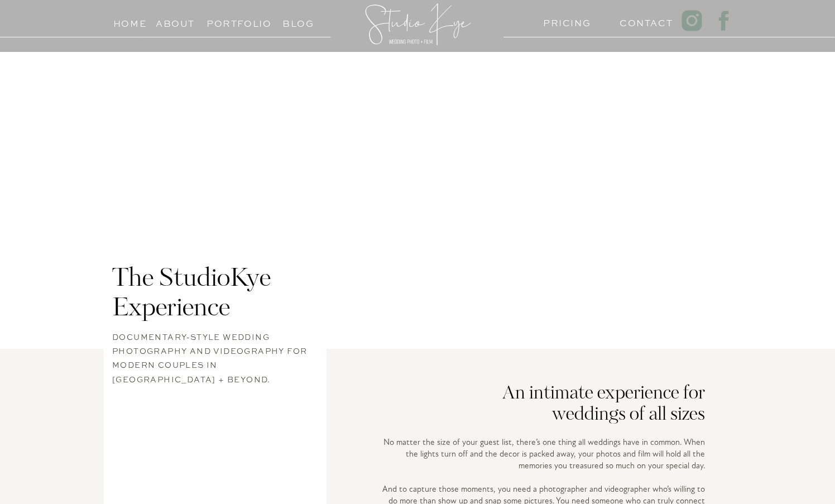 Image resolution: width=835 pixels, height=504 pixels. What do you see at coordinates (641, 20) in the screenshot?
I see `a: Contact` at bounding box center [641, 20].